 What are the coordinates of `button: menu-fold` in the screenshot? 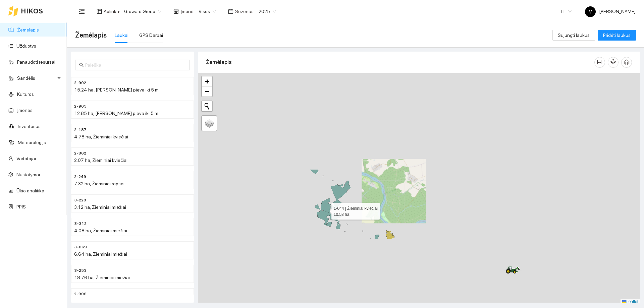 It's located at (82, 11).